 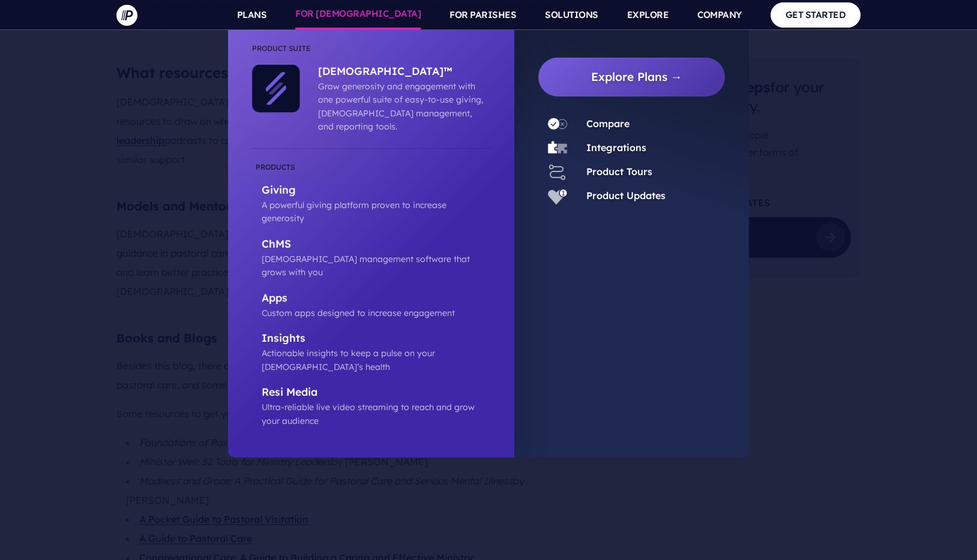 What do you see at coordinates (616, 148) in the screenshot?
I see `a: Integrations` at bounding box center [616, 148].